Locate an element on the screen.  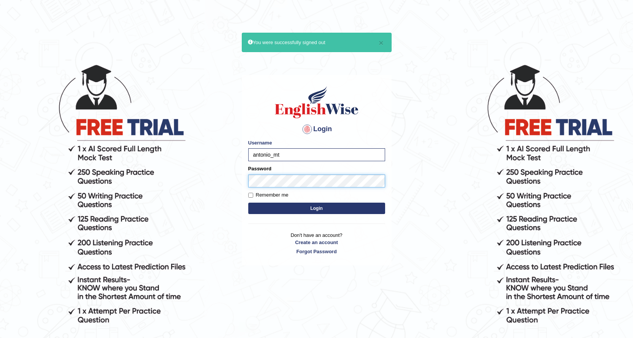
p: Don't have an account? is located at coordinates (317, 243).